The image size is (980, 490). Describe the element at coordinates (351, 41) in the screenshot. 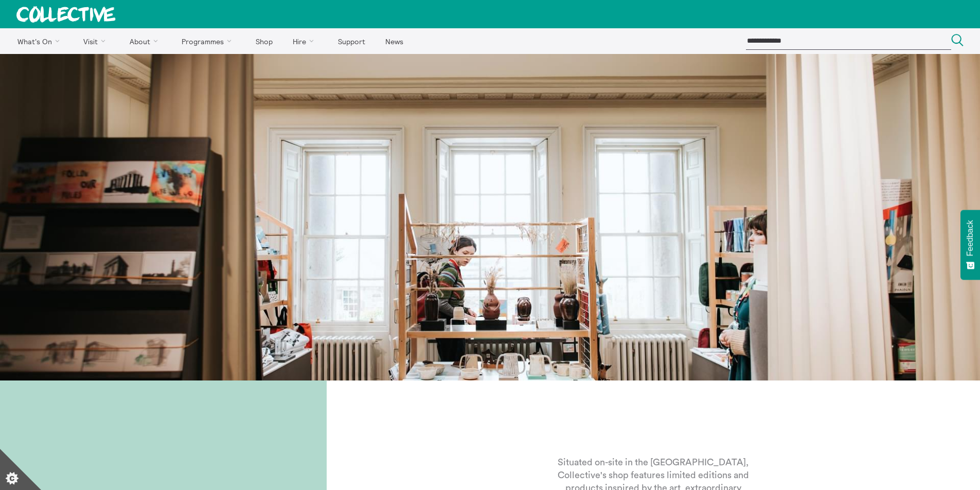

I see `a: Support` at that location.